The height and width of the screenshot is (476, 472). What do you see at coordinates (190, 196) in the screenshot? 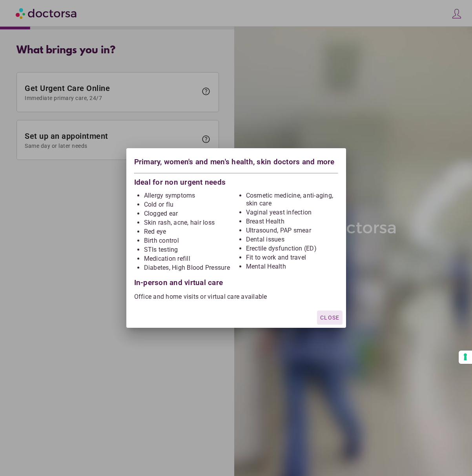
I see `li: Allergy symptoms` at bounding box center [190, 196].